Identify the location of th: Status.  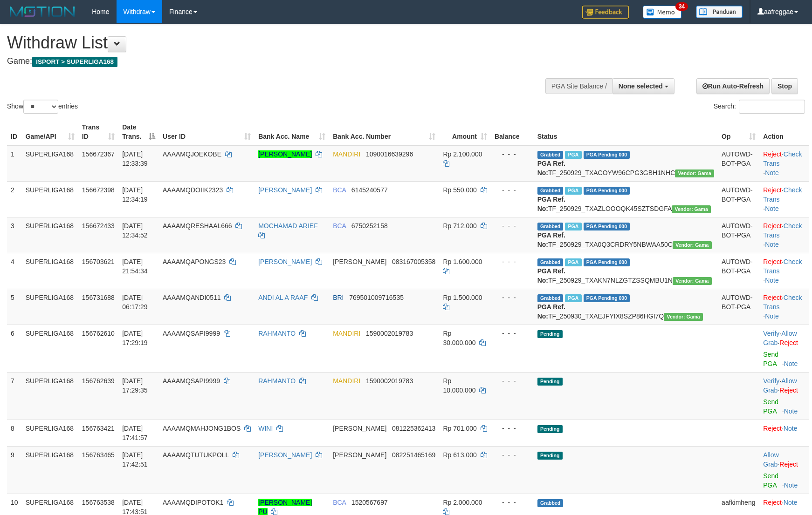
(625, 132).